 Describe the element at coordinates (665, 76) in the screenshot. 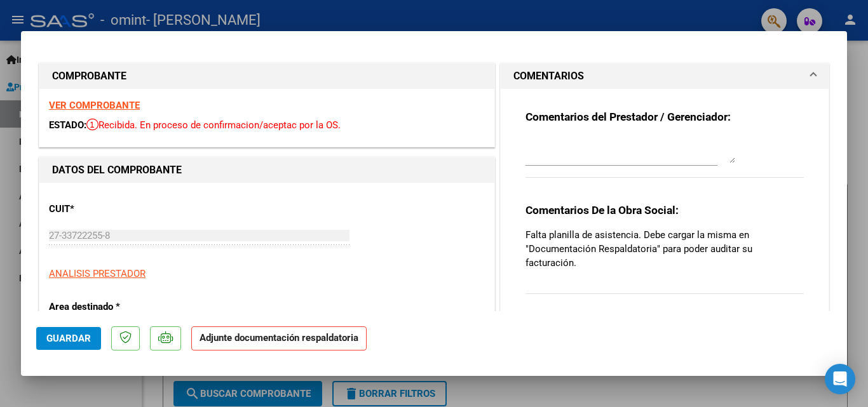

I see `mat-expansion-panel-header: COMENTARIOS` at that location.